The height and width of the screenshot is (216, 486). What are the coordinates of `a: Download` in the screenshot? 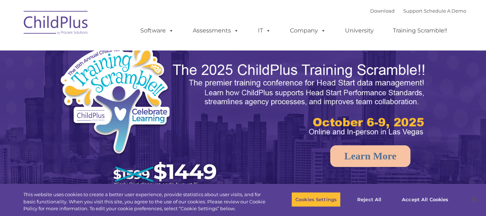 It's located at (383, 11).